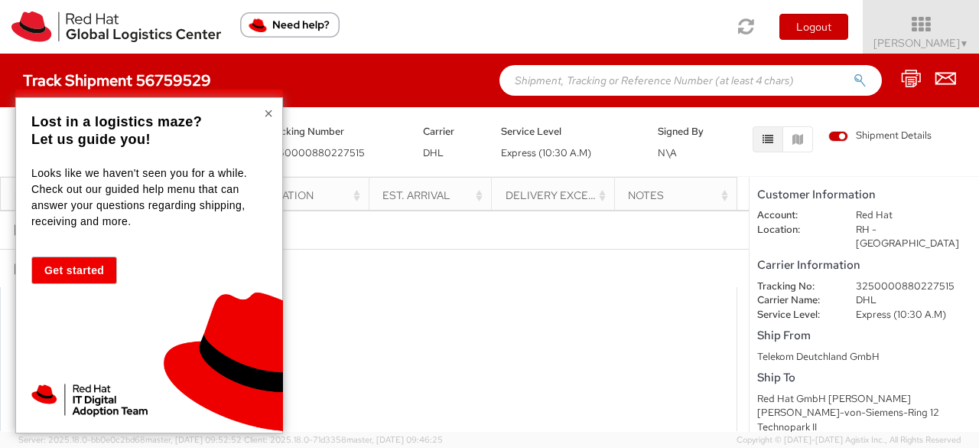  I want to click on h5: Customer Information, so click(865, 194).